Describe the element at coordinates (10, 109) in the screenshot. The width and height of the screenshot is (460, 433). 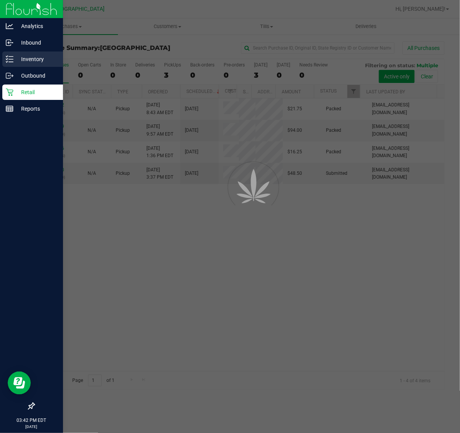
I see `inline-svg: Reports` at that location.